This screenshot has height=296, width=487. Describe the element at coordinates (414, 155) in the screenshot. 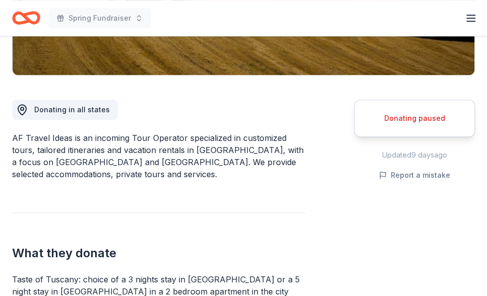

I see `div: Updated 9 days ago` at that location.